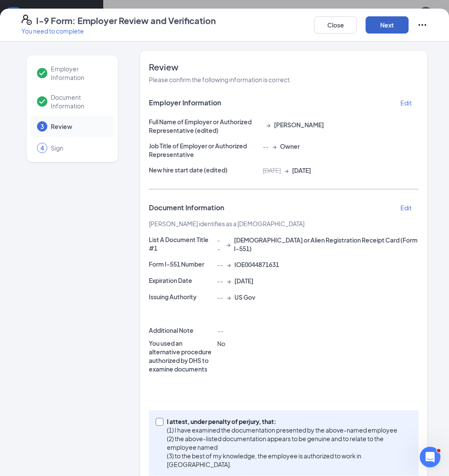 This screenshot has width=449, height=476. I want to click on span: Sign, so click(78, 148).